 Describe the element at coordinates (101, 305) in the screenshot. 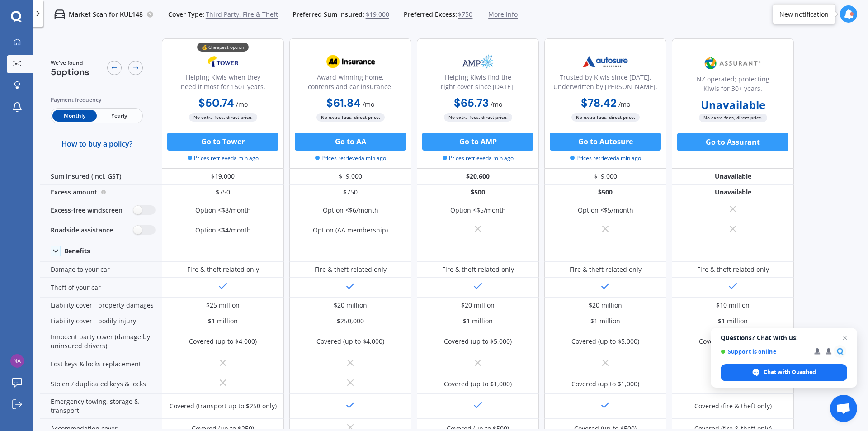

I see `div: Liability cover - property damages` at that location.